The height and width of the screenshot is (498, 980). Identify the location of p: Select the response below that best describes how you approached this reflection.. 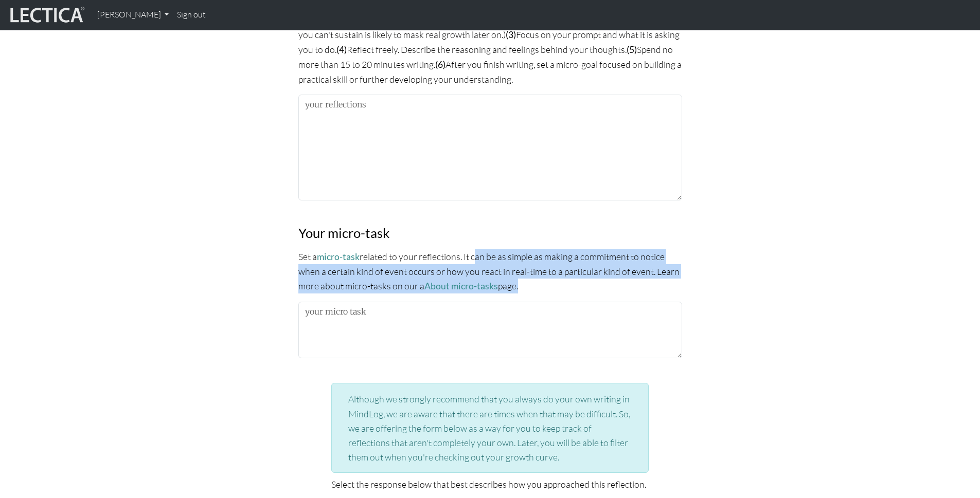
(490, 484).